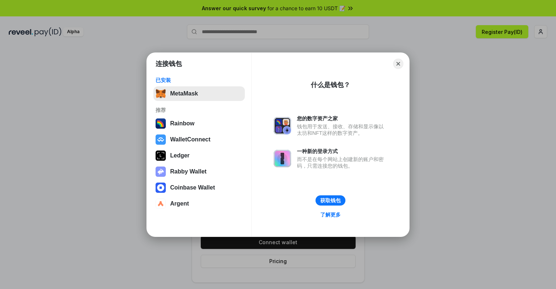 The height and width of the screenshot is (289, 556). Describe the element at coordinates (199, 204) in the screenshot. I see `button: Argent` at that location.